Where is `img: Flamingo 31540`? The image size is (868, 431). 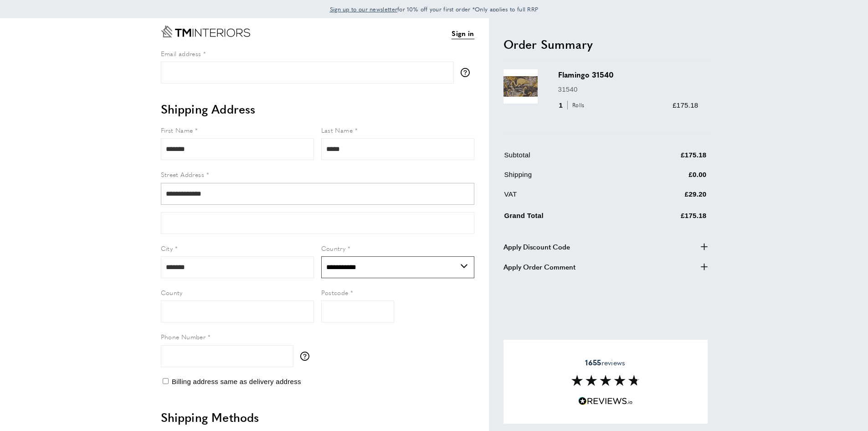 img: Flamingo 31540 is located at coordinates (520, 86).